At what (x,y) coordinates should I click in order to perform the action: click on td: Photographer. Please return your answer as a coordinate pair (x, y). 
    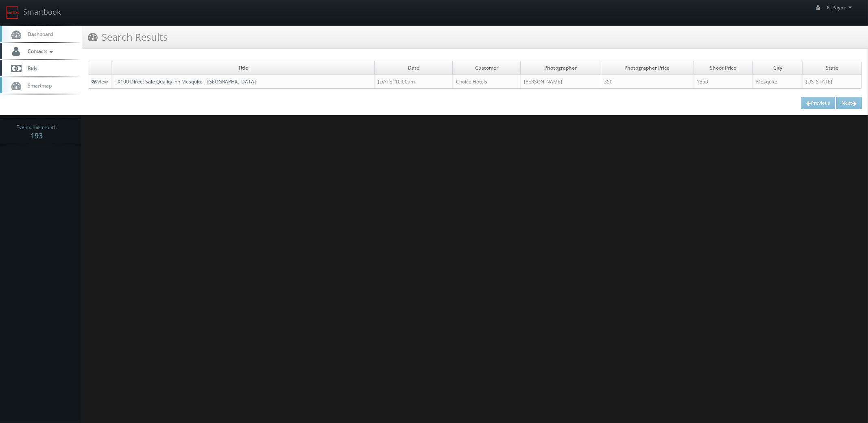
    Looking at the image, I should click on (560, 68).